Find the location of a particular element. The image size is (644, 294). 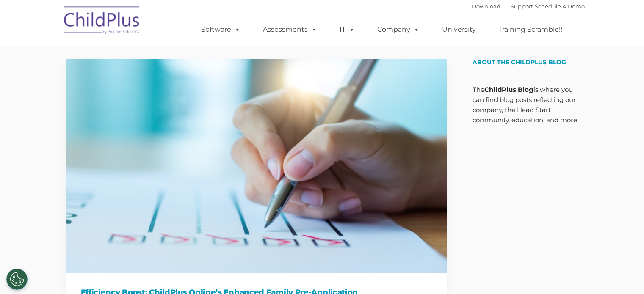

a: University is located at coordinates (459, 30).